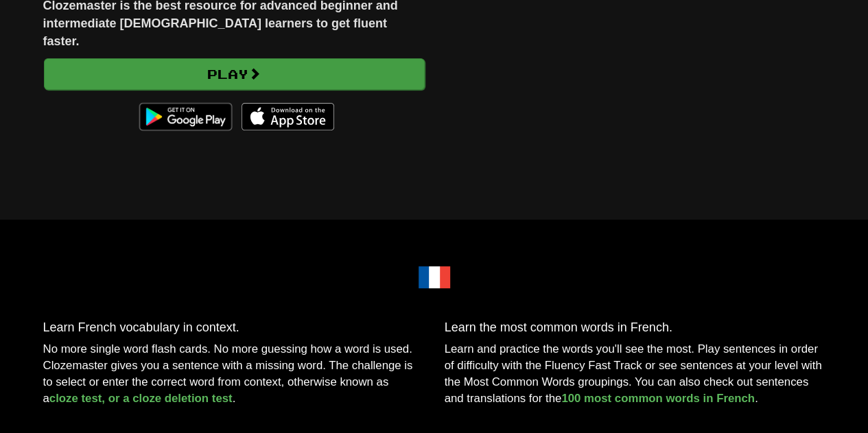 The image size is (868, 433). Describe the element at coordinates (635, 374) in the screenshot. I see `p: Learn and practice the words you'll see the most. Play sentences in order of difficulty with the ...` at that location.